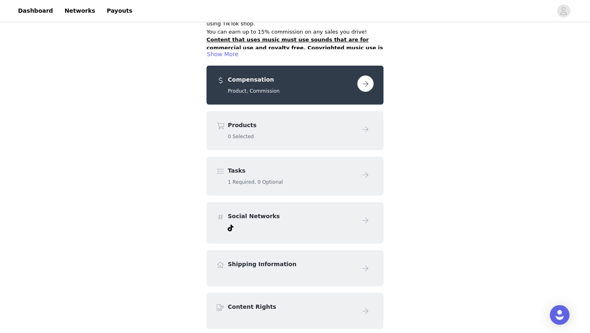 The height and width of the screenshot is (333, 590). I want to click on a: Networks, so click(80, 11).